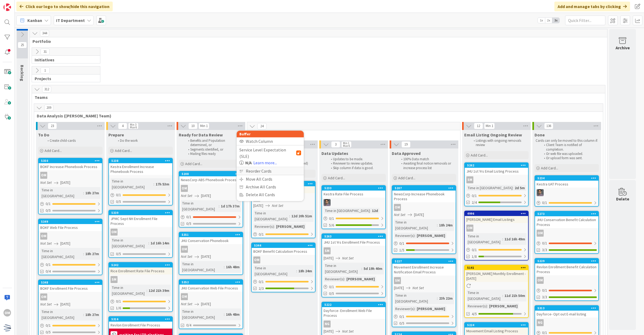  I want to click on span: 1/8, so click(474, 256).